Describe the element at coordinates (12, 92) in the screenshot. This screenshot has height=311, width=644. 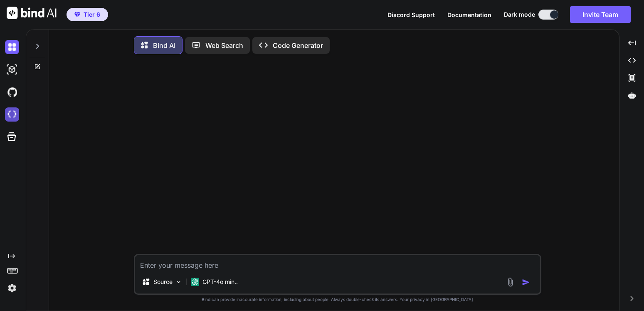
I see `img: githubDark` at that location.